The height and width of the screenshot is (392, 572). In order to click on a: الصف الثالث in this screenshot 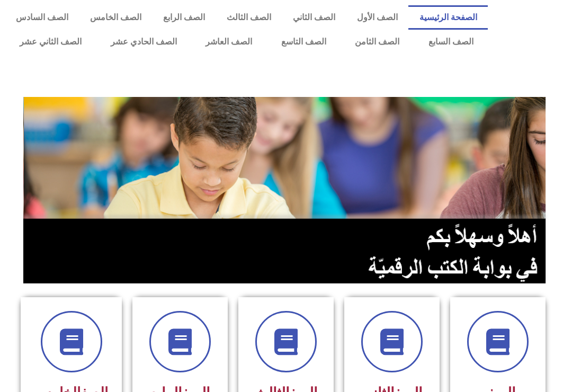, I will do `click(249, 18)`.